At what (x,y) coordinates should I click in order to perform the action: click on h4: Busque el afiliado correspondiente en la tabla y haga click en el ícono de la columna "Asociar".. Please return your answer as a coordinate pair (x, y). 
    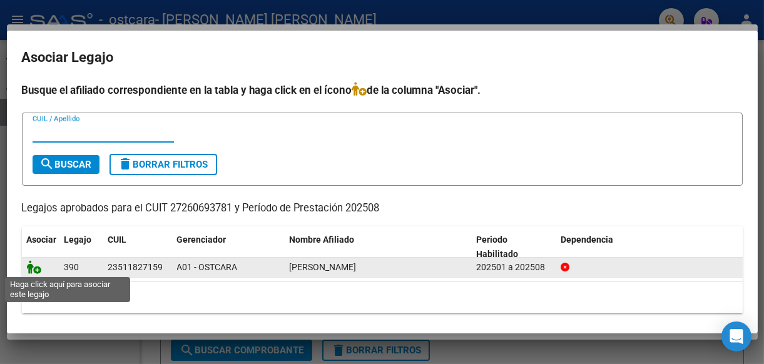
    Looking at the image, I should click on (382, 90).